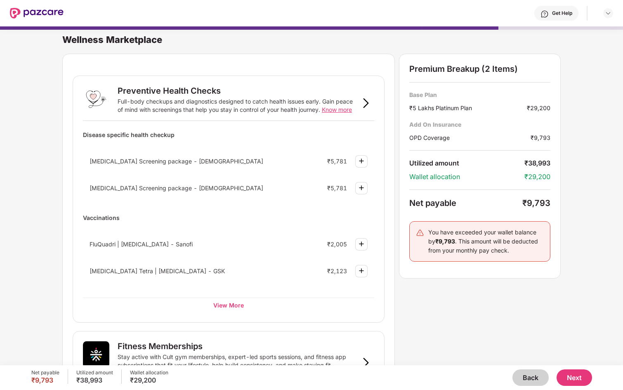 This screenshot has height=390, width=623. Describe the element at coordinates (470, 137) in the screenshot. I see `div: OPD Coverage` at that location.